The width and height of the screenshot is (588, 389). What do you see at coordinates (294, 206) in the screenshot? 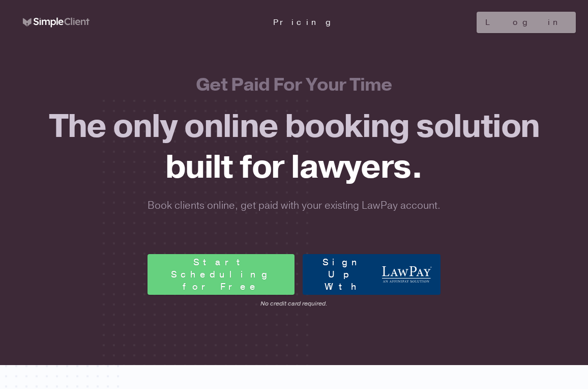
I see `p: Book clients online, get paid with your existing LawPay account.` at bounding box center [294, 206].